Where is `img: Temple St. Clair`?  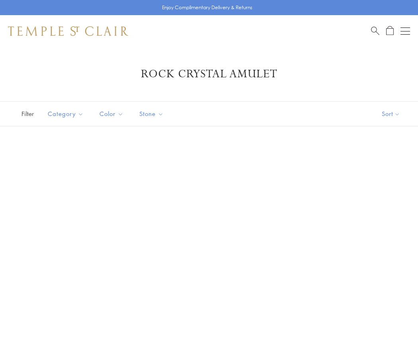 img: Temple St. Clair is located at coordinates (68, 31).